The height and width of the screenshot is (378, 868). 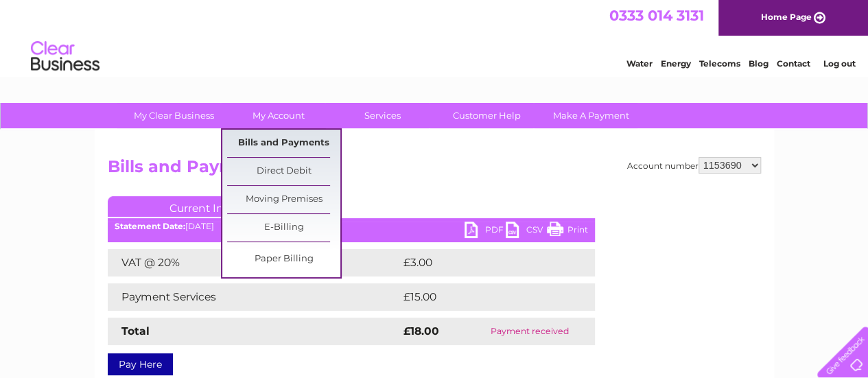 What do you see at coordinates (487, 115) in the screenshot?
I see `a: Customer Help` at bounding box center [487, 115].